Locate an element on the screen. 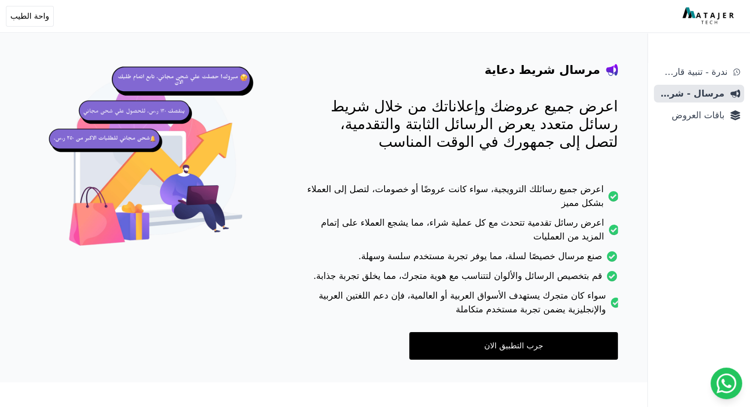  li: صنع مرسال خصيصًا لسلة، مما يوفر تجربة مستخدم سلسة وسهلة. is located at coordinates (462, 259).